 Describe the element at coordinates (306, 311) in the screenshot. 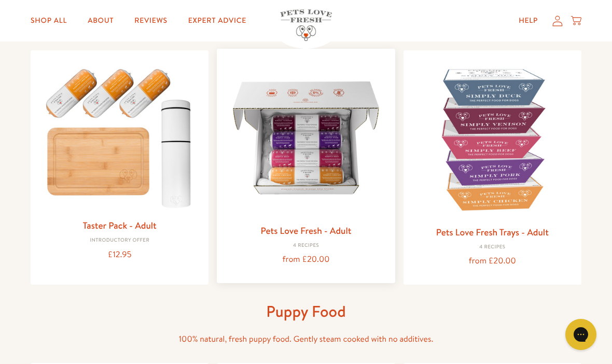

I see `h1: Puppy Food` at that location.